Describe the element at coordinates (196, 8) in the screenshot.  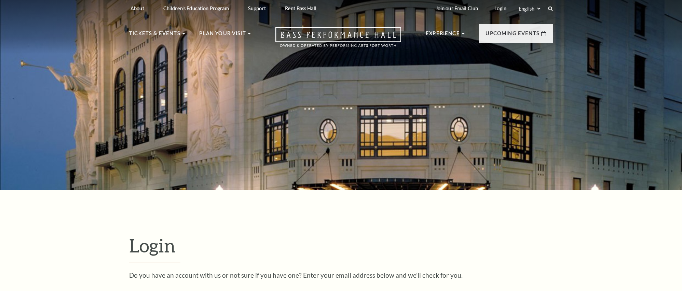
I see `p: Children's Education Program` at that location.